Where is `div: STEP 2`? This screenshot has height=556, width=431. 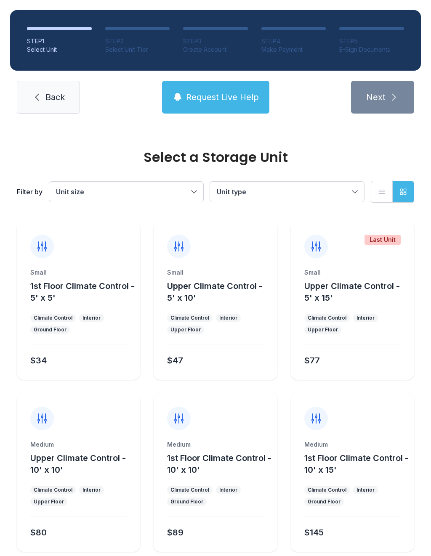 div: STEP 2 is located at coordinates (137, 41).